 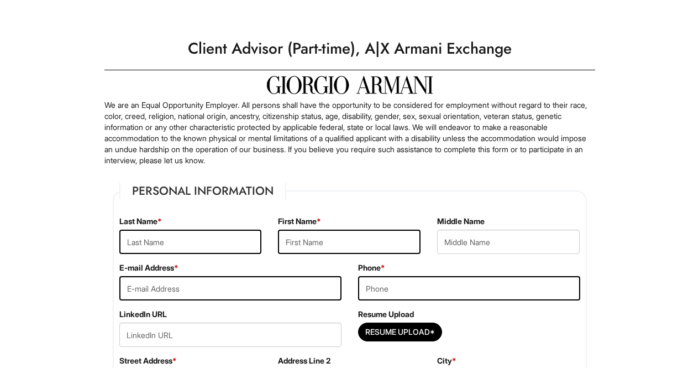 I want to click on label: Street Address, so click(x=148, y=360).